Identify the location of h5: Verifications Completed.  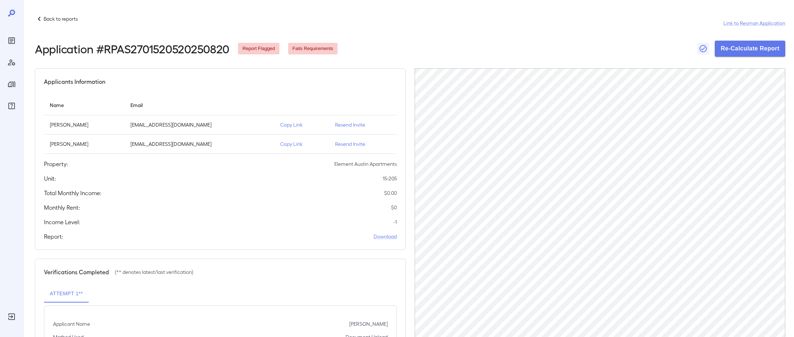
(76, 272).